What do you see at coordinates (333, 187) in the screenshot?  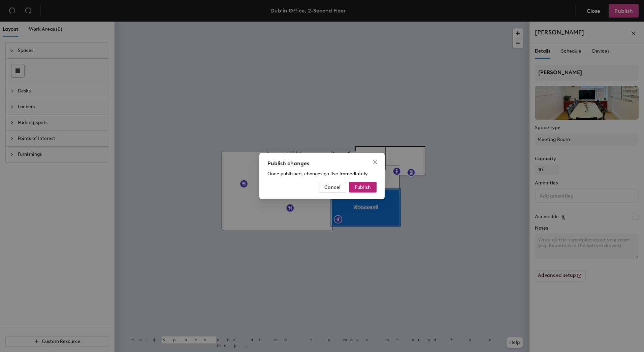 I see `span: Cancel` at bounding box center [333, 187].